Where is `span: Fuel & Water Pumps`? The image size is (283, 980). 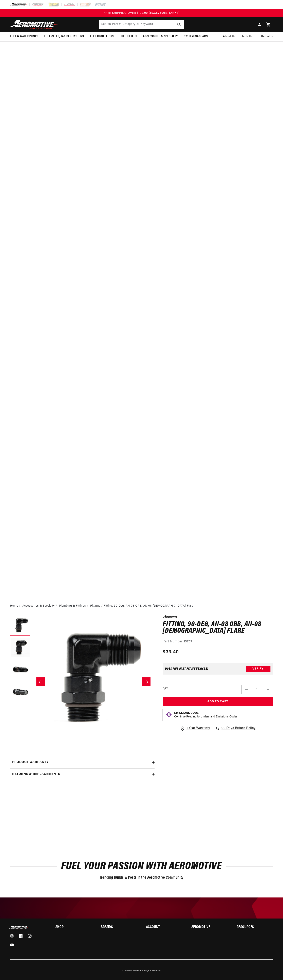 span: Fuel & Water Pumps is located at coordinates (24, 37).